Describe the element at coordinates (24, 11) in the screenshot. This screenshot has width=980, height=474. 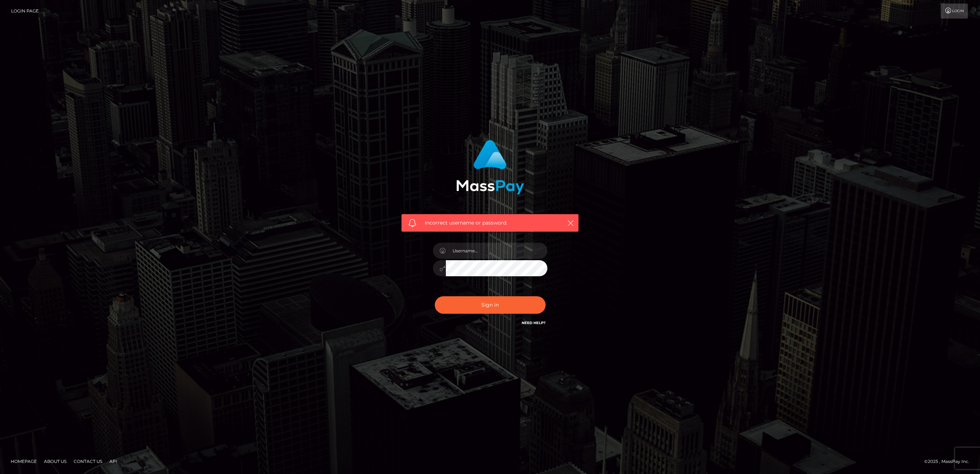
I see `a: Login Page` at that location.